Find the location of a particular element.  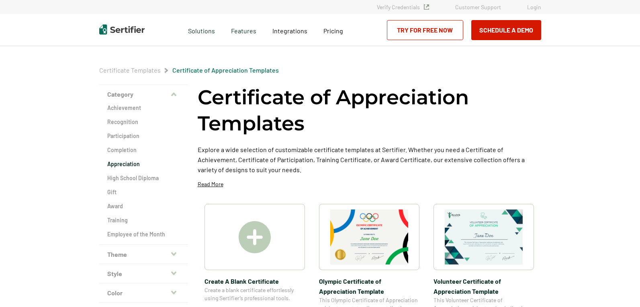

span: Create a blank certificate effortlessly using Sertifier’s professional tools. is located at coordinates (255, 294).